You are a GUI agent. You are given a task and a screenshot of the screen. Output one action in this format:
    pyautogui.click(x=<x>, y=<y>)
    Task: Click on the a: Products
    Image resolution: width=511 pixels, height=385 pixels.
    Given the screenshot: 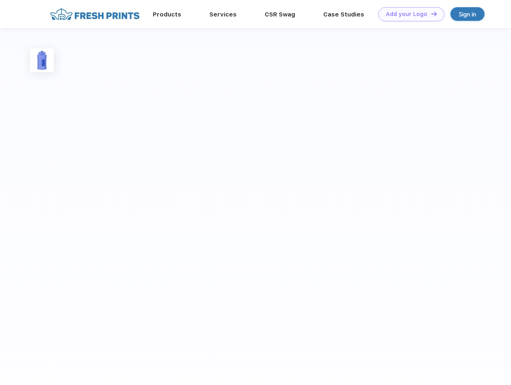 What is the action you would take?
    pyautogui.click(x=167, y=14)
    